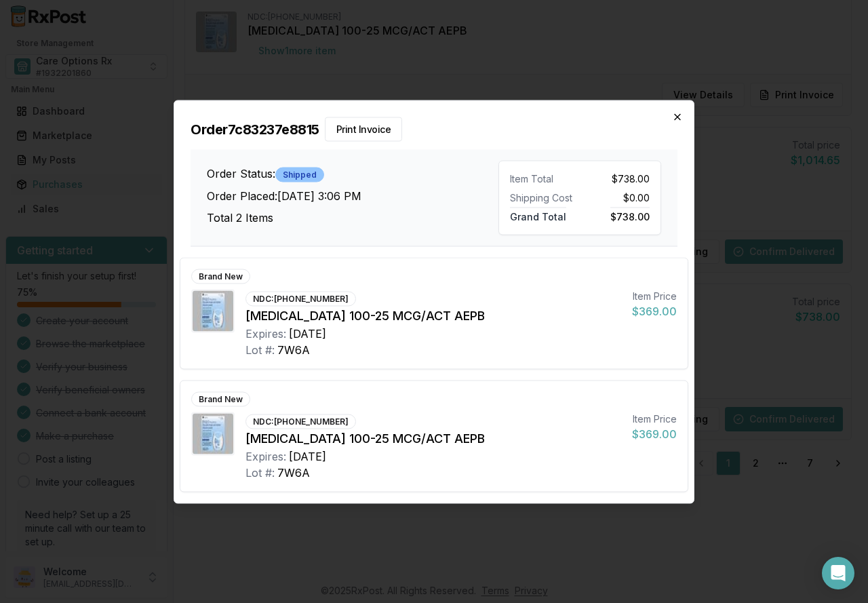 Image resolution: width=868 pixels, height=603 pixels. I want to click on button: Print Invoice, so click(363, 129).